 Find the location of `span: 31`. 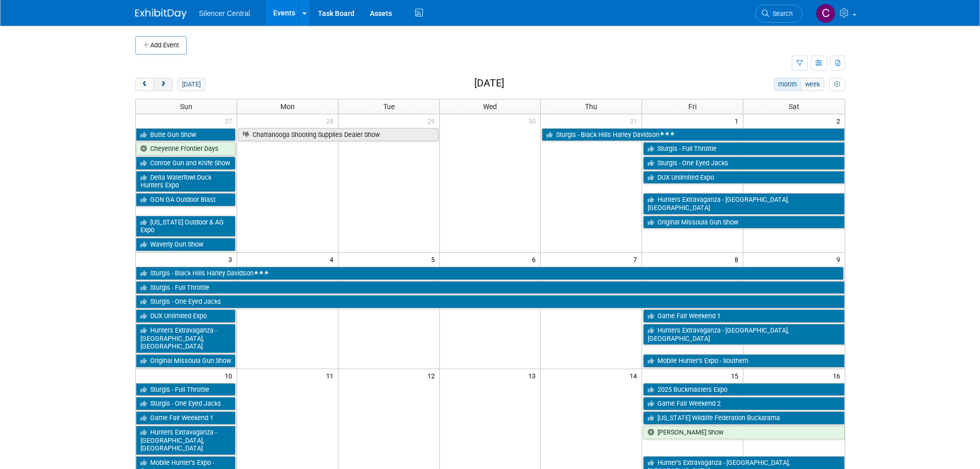

span: 31 is located at coordinates (635, 120).